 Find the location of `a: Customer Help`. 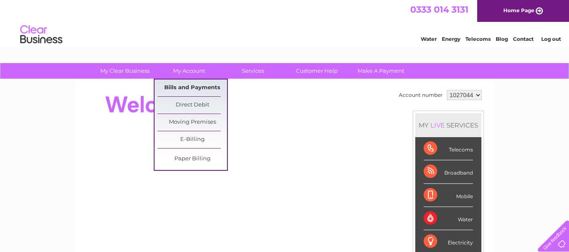

a: Customer Help is located at coordinates (317, 71).